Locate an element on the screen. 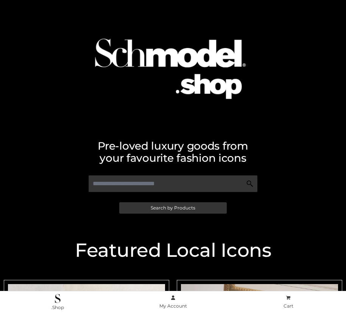 The image size is (346, 314). a: My Account is located at coordinates (173, 302).